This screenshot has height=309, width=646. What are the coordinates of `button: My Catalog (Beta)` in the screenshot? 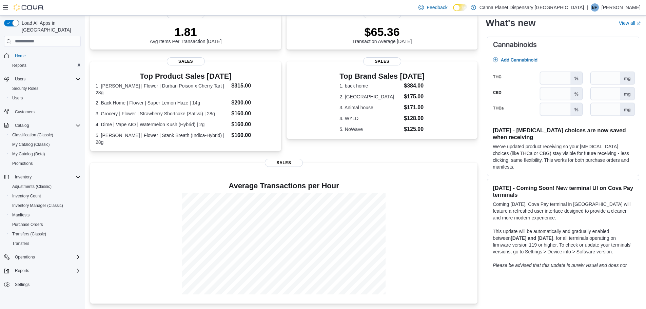 It's located at (45, 154).